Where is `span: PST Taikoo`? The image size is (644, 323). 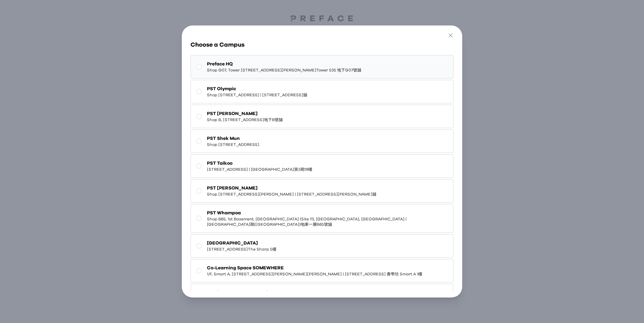
span: PST Taikoo is located at coordinates (260, 163).